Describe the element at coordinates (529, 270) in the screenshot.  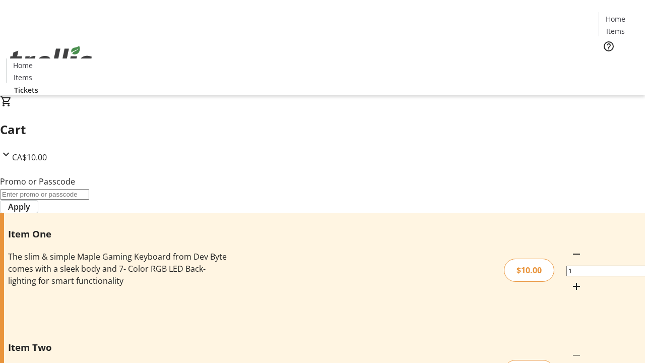
I see `div: $10.00` at that location.